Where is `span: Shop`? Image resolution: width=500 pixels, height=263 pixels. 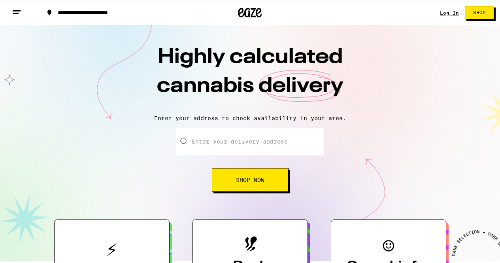
span: Shop is located at coordinates (479, 13).